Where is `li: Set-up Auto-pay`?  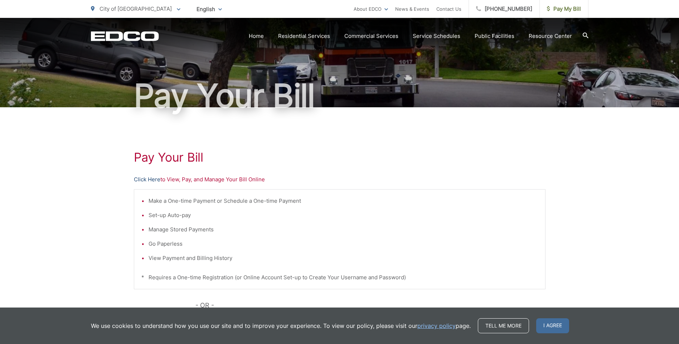
li: Set-up Auto-pay is located at coordinates (343, 215).